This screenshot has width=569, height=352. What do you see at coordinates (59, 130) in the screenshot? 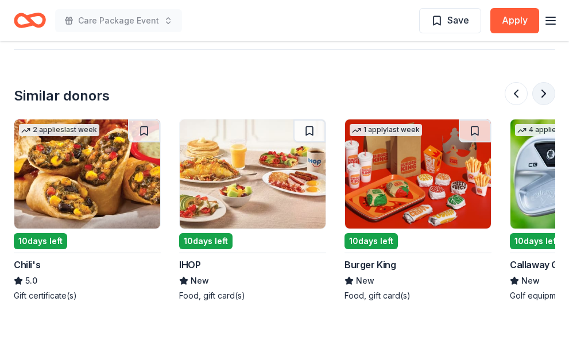
I see `div: 2 applies last week` at bounding box center [59, 130].